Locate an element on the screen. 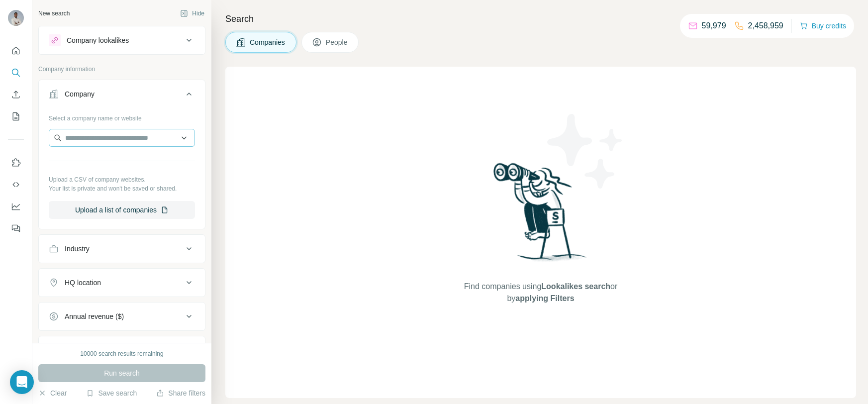 The height and width of the screenshot is (404, 868). div: Company lookalikes is located at coordinates (98, 40).